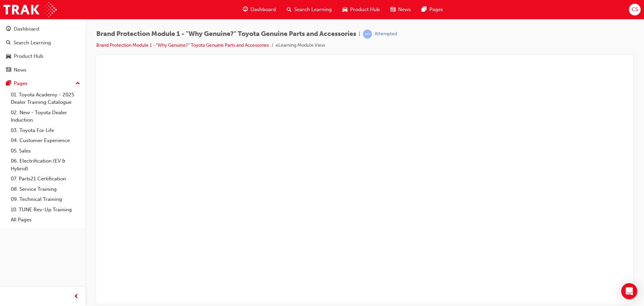  What do you see at coordinates (45, 151) in the screenshot?
I see `a: 05. Sales` at bounding box center [45, 151].